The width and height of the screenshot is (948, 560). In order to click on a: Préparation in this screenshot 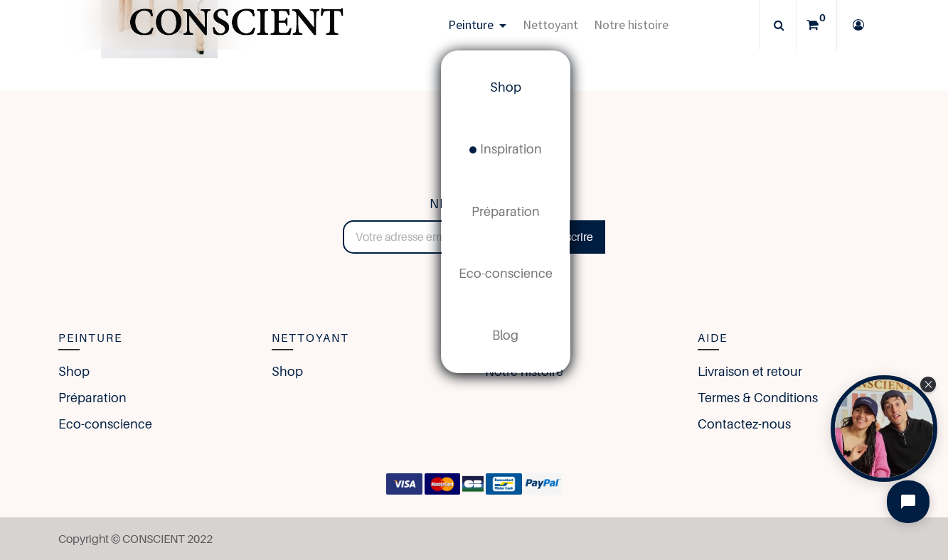, I will do `click(92, 397)`.